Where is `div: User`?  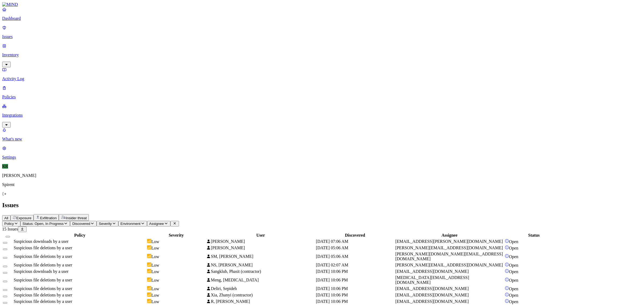 div: User is located at coordinates (261, 235).